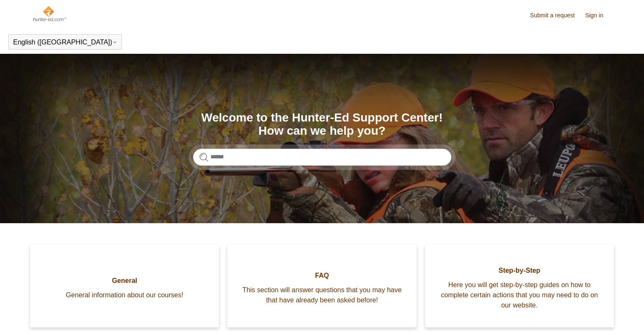  I want to click on a: General General information about our courses!, so click(124, 286).